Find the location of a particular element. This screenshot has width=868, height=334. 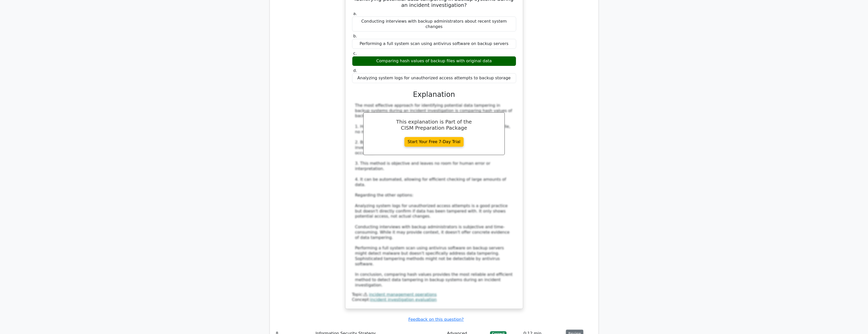

a: Start Your Free 7-Day Trial is located at coordinates (434, 142).